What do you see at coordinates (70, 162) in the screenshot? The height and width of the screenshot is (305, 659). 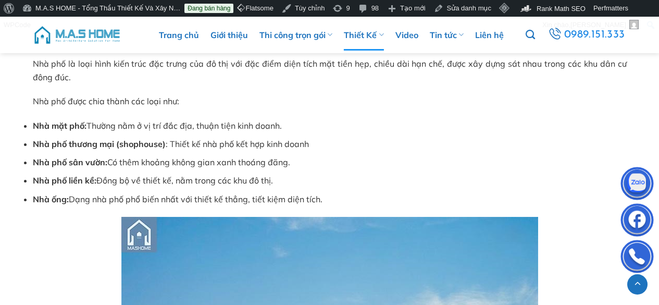 I see `strong: Nhà phố sân vườn:` at bounding box center [70, 162].